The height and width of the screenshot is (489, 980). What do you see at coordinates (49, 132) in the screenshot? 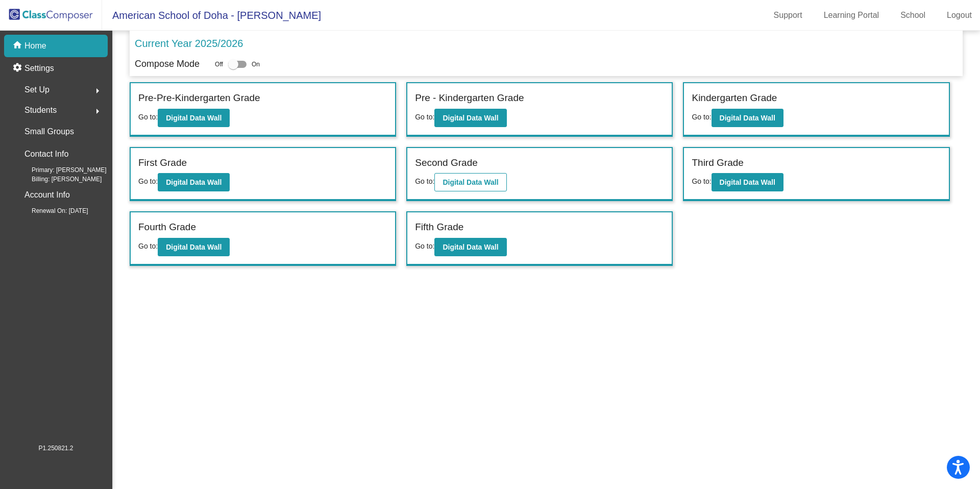
I see `p: Small Groups` at bounding box center [49, 132].